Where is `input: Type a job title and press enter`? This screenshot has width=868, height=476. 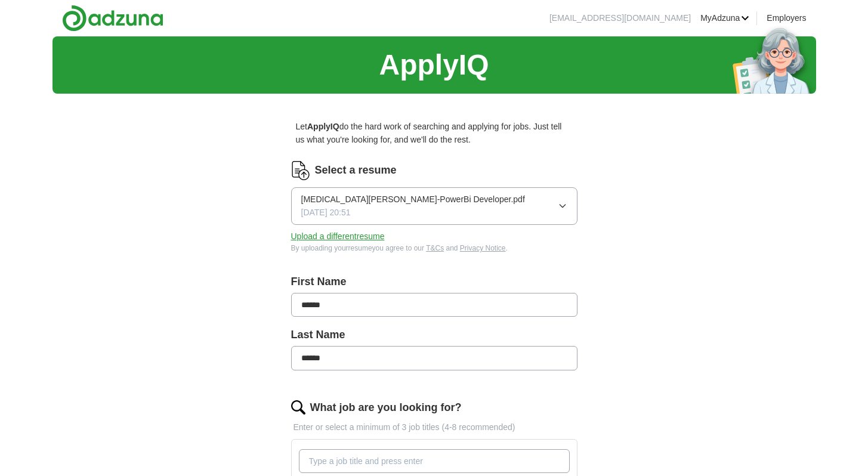 input: Type a job title and press enter is located at coordinates (434, 461).